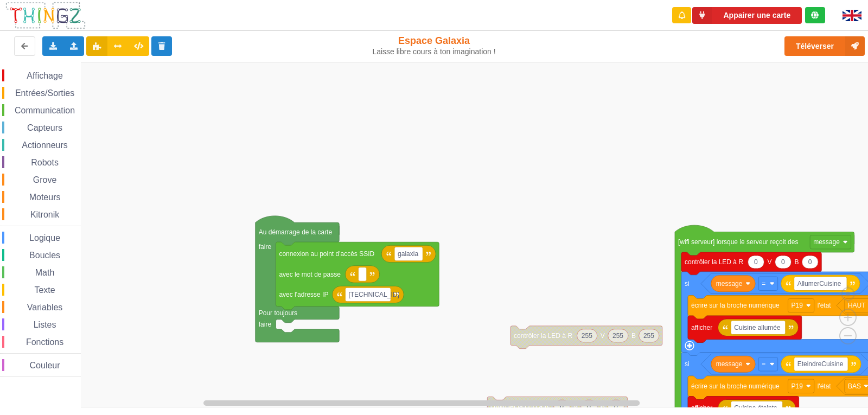 This screenshot has height=415, width=868. I want to click on button: Appairer une carte, so click(747, 16).